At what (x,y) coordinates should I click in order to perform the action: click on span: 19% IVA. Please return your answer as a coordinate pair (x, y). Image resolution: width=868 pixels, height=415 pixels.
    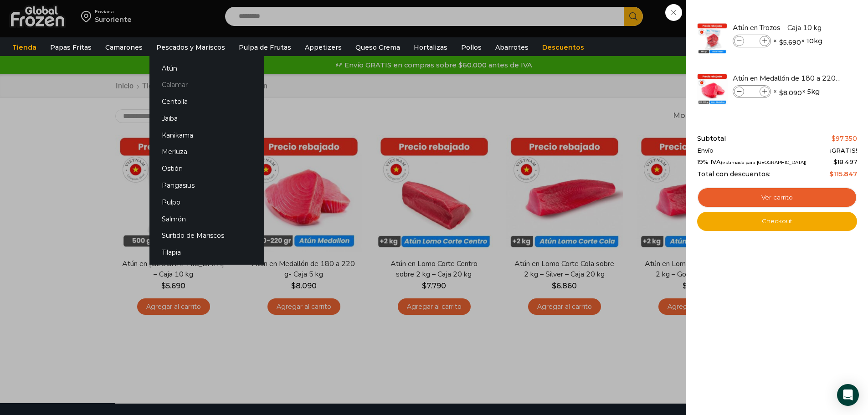
    Looking at the image, I should click on (752, 162).